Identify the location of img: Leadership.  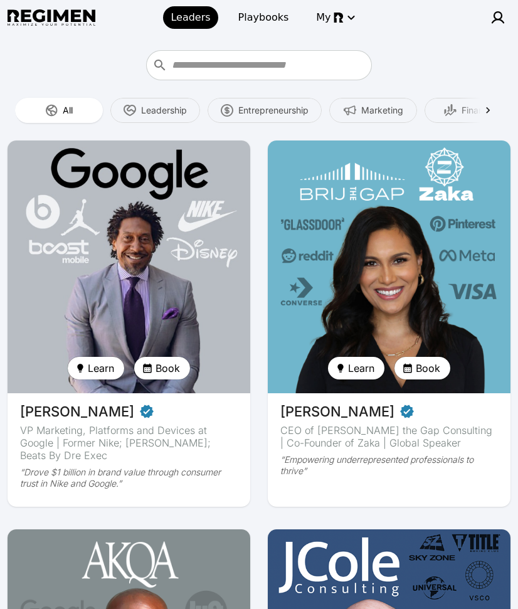
(130, 110).